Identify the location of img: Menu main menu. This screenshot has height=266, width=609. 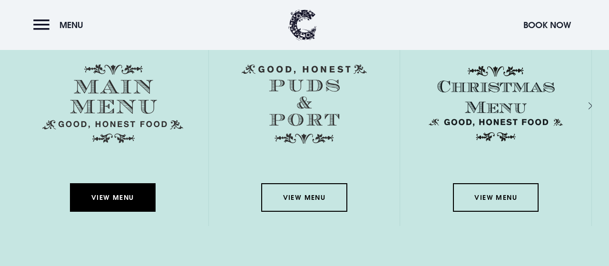
(113, 104).